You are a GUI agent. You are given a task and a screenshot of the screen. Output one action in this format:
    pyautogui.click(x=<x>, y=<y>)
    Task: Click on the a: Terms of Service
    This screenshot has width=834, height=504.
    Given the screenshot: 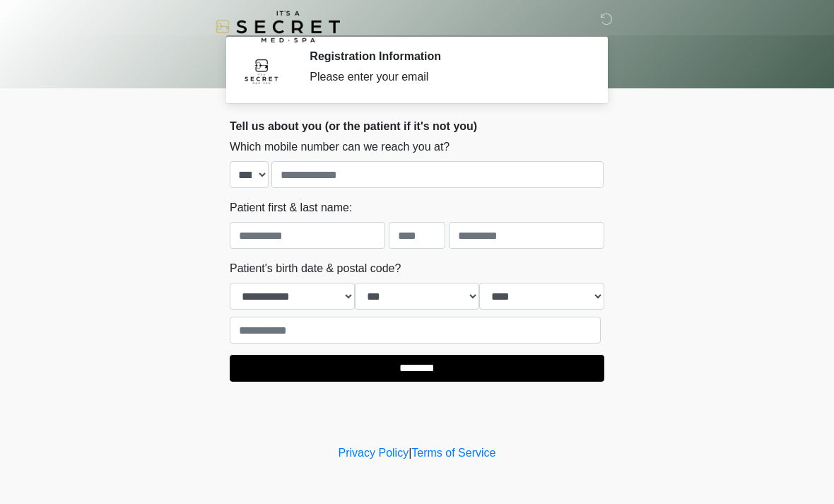 What is the action you would take?
    pyautogui.click(x=453, y=452)
    